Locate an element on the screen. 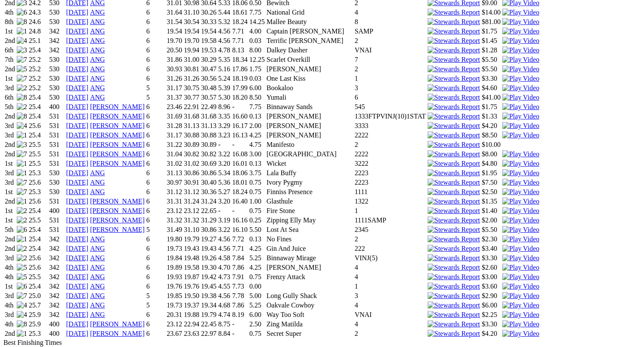 Image resolution: width=638 pixels, height=347 pixels. td: 5.32 is located at coordinates (224, 22).